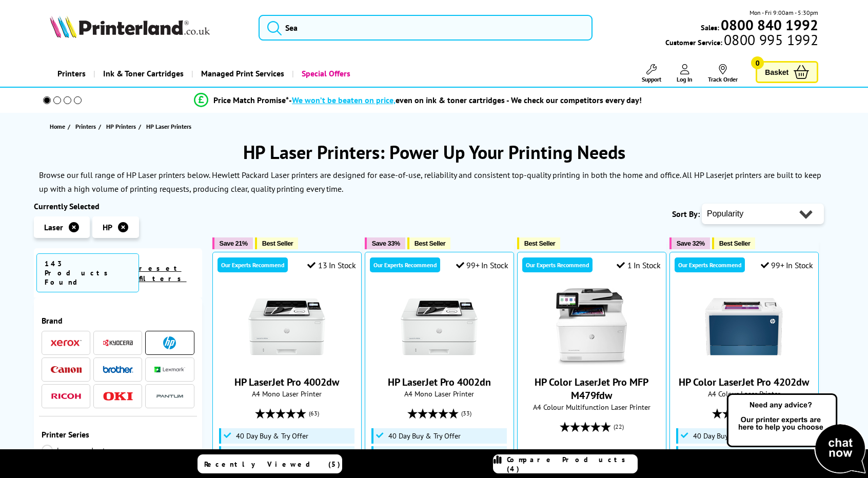 Image resolution: width=868 pixels, height=478 pixels. What do you see at coordinates (466, 100) in the screenshot?
I see `div: - even on ink & toner cartridges - We check our competitors every day!` at bounding box center [466, 100].